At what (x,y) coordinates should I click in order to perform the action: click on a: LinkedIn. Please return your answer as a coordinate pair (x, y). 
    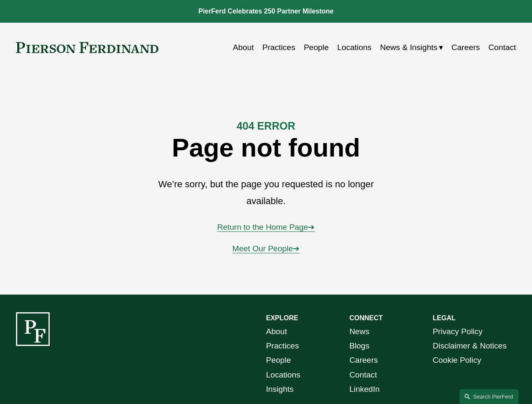
    Looking at the image, I should click on (365, 390).